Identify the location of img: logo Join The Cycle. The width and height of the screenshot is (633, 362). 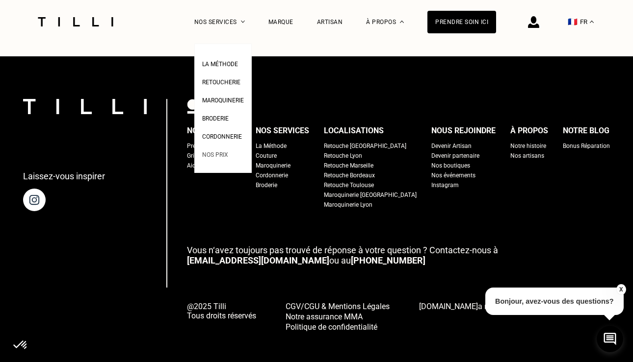
(216, 106).